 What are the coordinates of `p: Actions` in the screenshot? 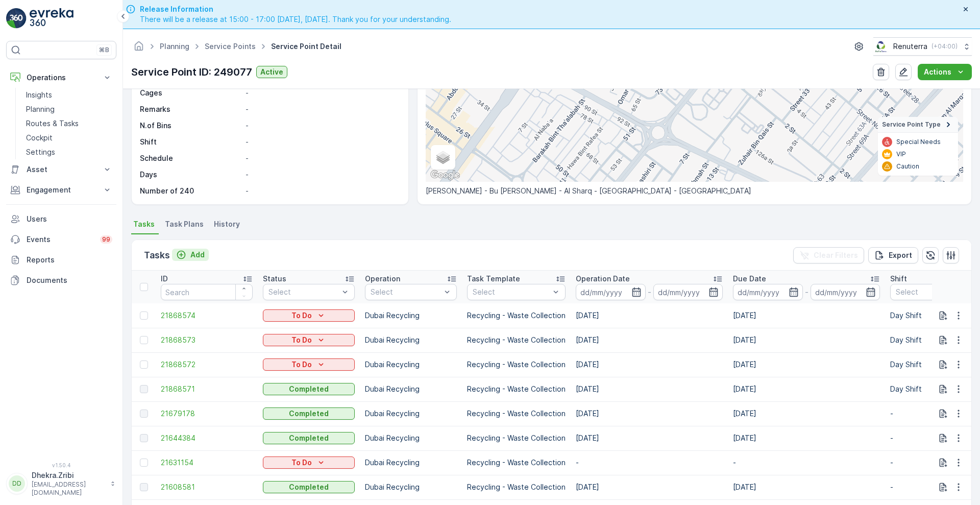 It's located at (937, 72).